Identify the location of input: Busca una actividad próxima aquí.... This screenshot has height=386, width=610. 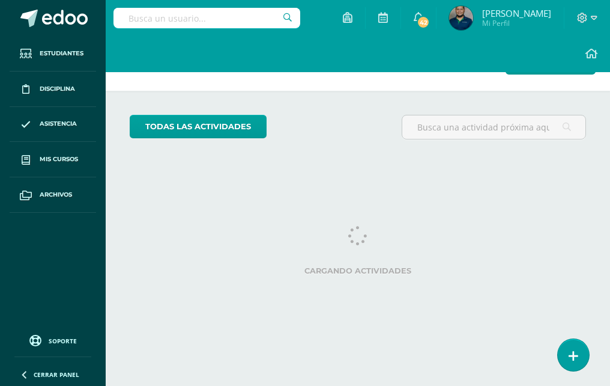
(494, 127).